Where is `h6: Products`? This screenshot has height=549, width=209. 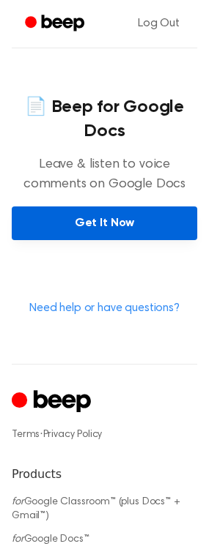
h6: Products is located at coordinates (104, 475).